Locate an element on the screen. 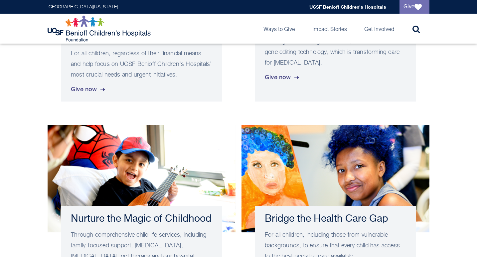 The image size is (477, 257). img: Logo for UCSF Benioff Children's Hospitals Foundation is located at coordinates (100, 29).